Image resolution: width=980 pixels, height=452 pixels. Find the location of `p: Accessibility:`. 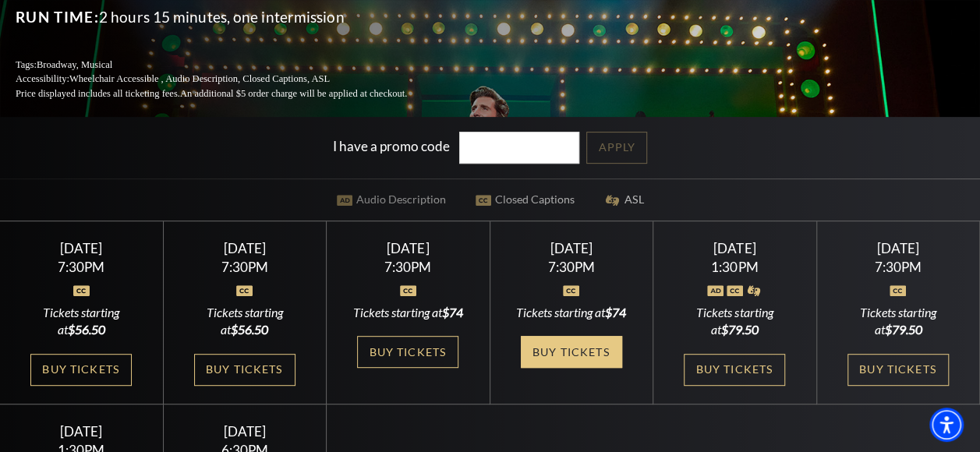

p: Accessibility: is located at coordinates (230, 79).